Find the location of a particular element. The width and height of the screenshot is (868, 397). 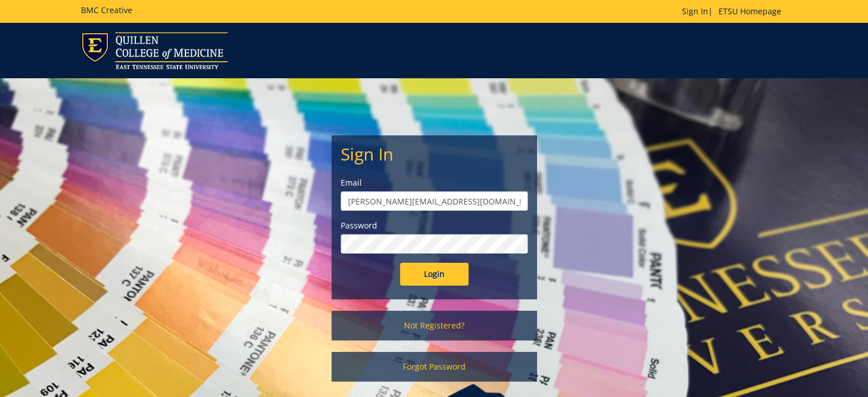

h2: Sign In is located at coordinates (435, 153).